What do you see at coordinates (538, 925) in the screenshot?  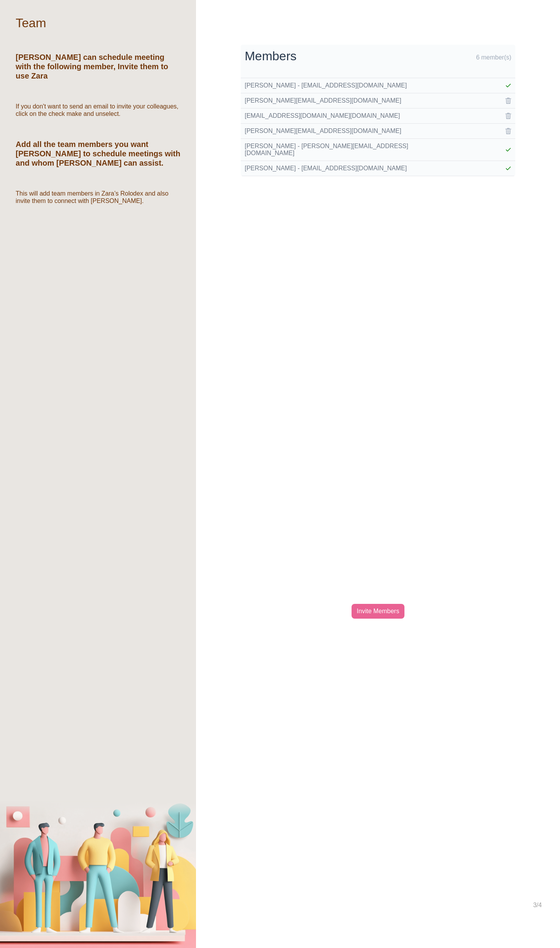 I see `div: 3/4` at bounding box center [538, 925].